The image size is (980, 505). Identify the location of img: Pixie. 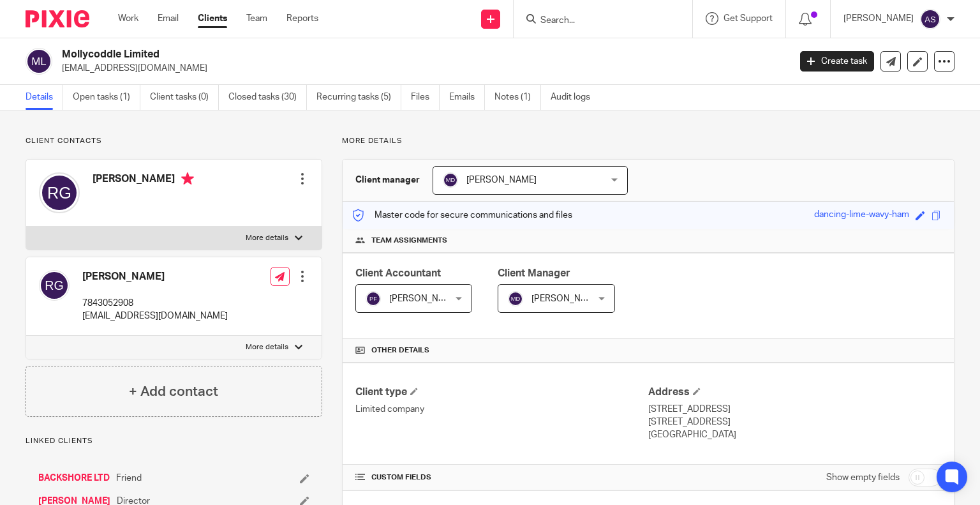
(57, 19).